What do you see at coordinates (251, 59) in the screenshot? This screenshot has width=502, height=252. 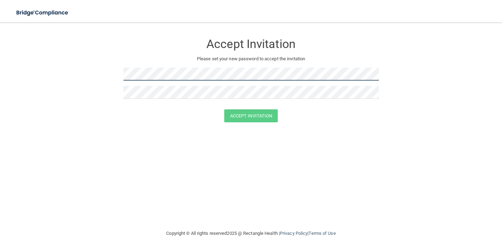 I see `p: Please set your new password to accept the invitation` at bounding box center [251, 59].